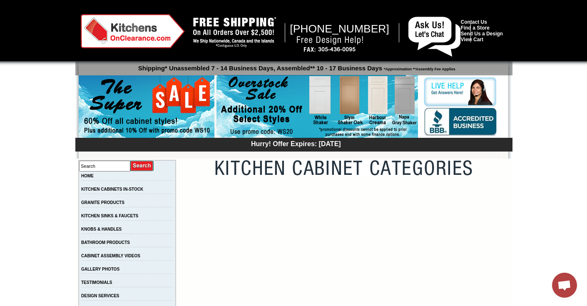 The image size is (587, 306). I want to click on span: *Approximation **Assembly Fee Applies, so click(419, 68).